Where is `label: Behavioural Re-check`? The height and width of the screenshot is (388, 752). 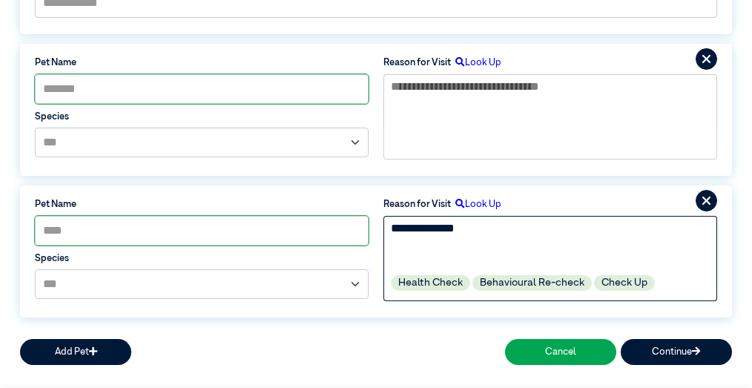
label: Behavioural Re-check is located at coordinates (532, 283).